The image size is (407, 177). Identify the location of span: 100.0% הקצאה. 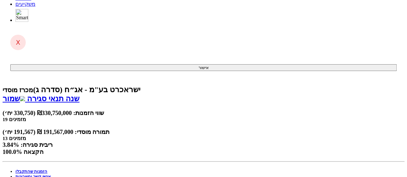
(23, 152).